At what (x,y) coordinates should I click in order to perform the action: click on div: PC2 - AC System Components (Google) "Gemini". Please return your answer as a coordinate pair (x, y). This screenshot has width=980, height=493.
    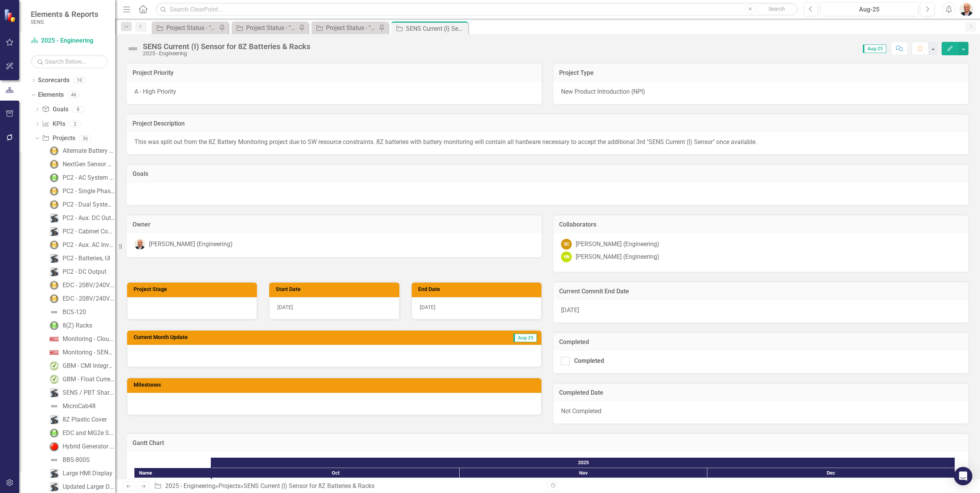
    Looking at the image, I should click on (89, 178).